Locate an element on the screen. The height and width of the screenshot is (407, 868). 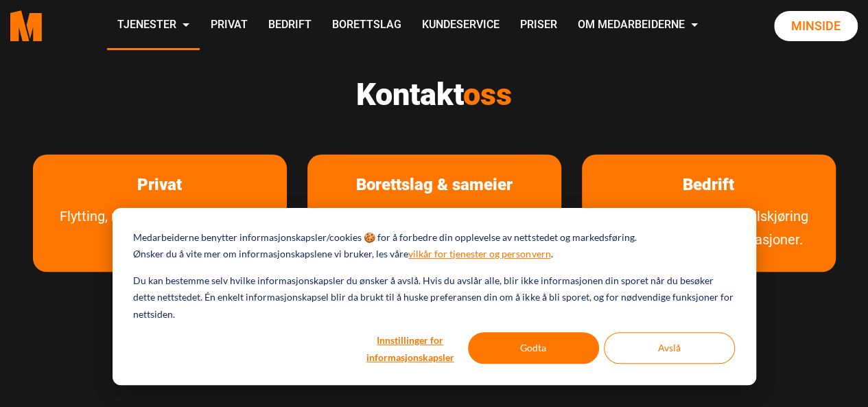
a: vilkår for tjenester og personvern is located at coordinates (479, 254).